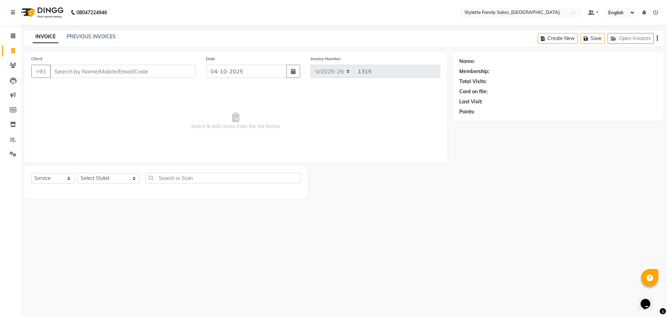 Image resolution: width=667 pixels, height=317 pixels. I want to click on button: +91, so click(41, 71).